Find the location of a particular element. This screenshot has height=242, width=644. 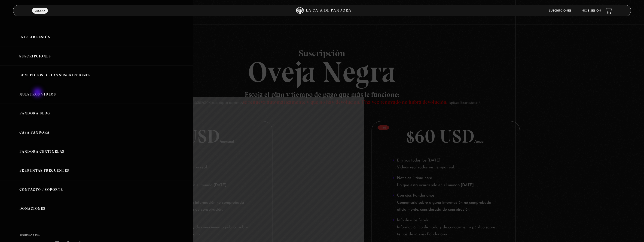

h4: SÍguenos en: is located at coordinates (96, 236).